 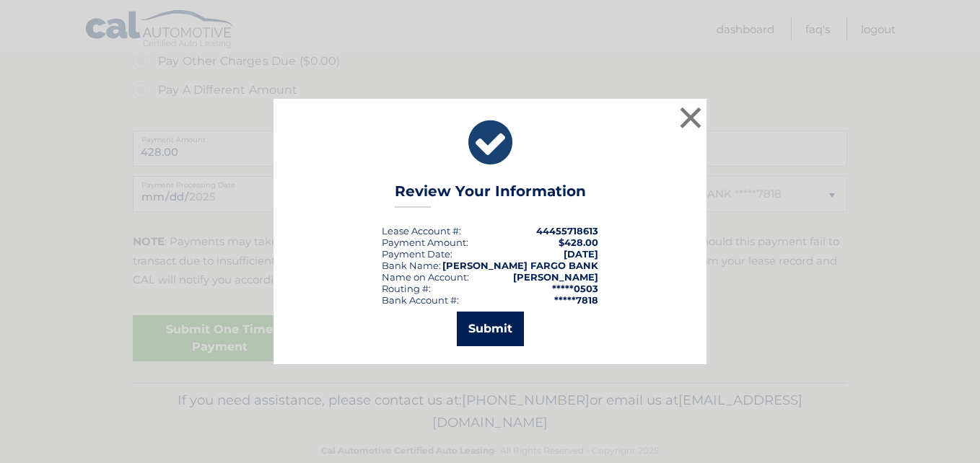 I want to click on span: Payment Date, so click(x=416, y=254).